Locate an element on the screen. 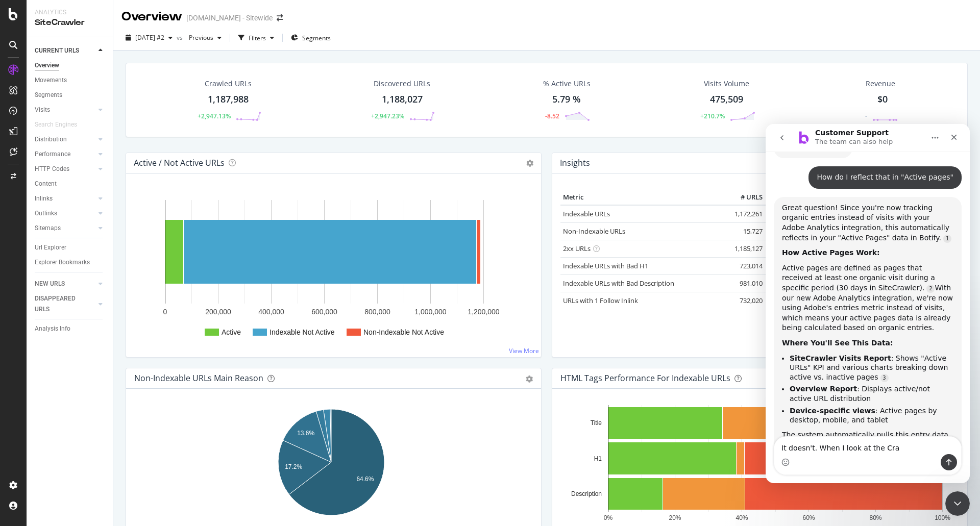 Image resolution: width=980 pixels, height=526 pixels. div: Visits Volume is located at coordinates (727, 84).